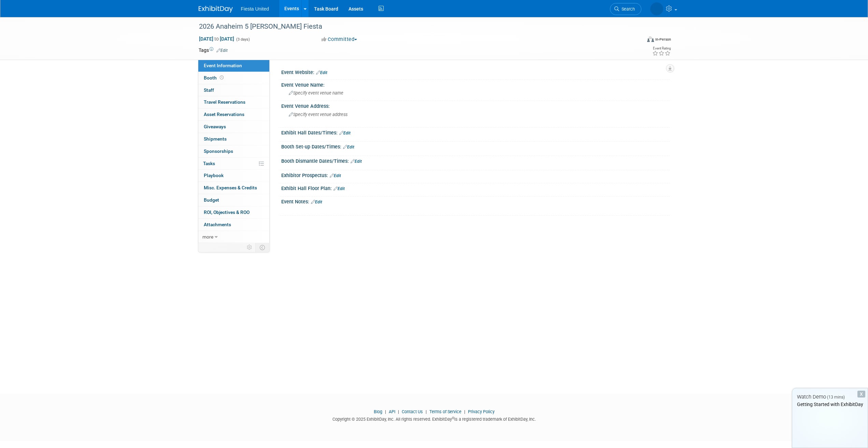 This screenshot has width=868, height=448. Describe the element at coordinates (836, 397) in the screenshot. I see `span: (13 mins)` at that location.